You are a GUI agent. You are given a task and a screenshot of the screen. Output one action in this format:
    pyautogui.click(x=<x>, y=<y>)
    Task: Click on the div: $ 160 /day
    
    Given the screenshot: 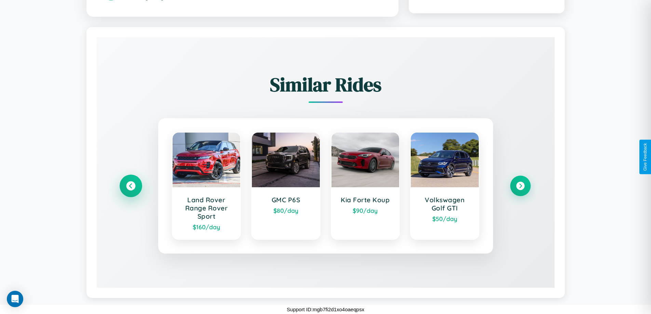 What is the action you would take?
    pyautogui.click(x=206, y=227)
    